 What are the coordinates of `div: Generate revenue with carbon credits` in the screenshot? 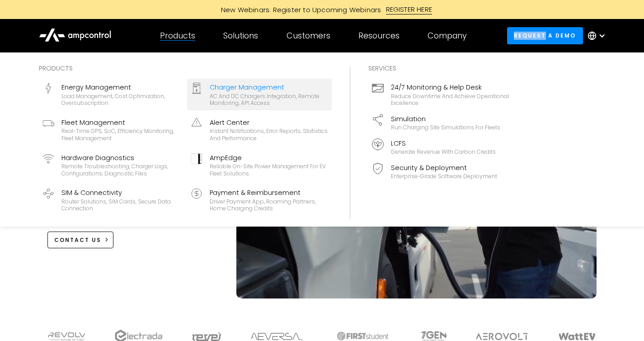 It's located at (443, 152).